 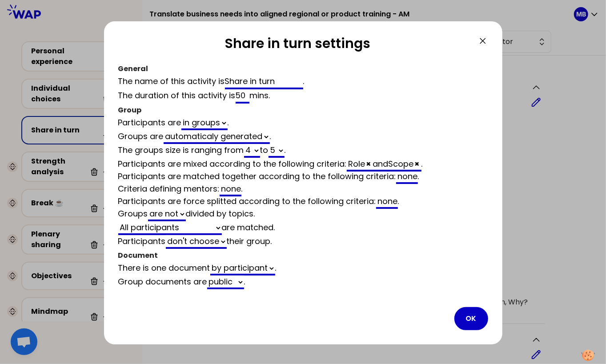 What do you see at coordinates (243, 97) in the screenshot?
I see `input: infinite` at bounding box center [243, 97].